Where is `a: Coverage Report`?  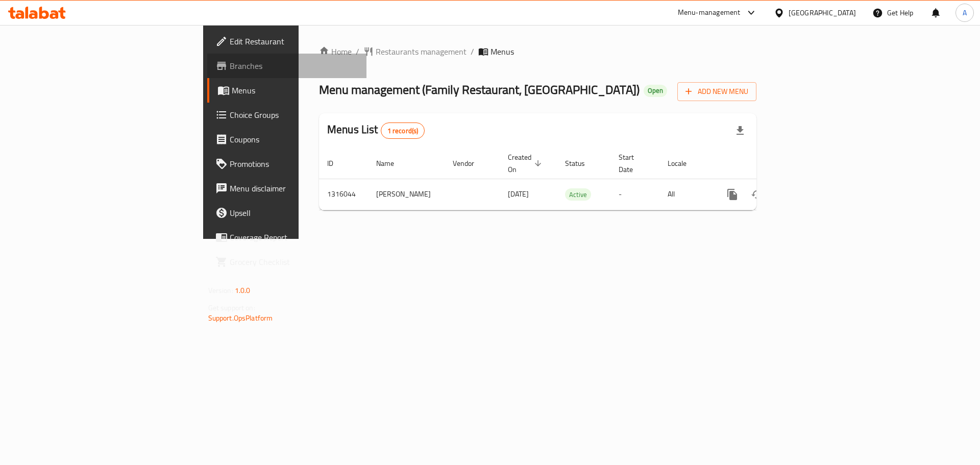 a: Coverage Report is located at coordinates (287, 238).